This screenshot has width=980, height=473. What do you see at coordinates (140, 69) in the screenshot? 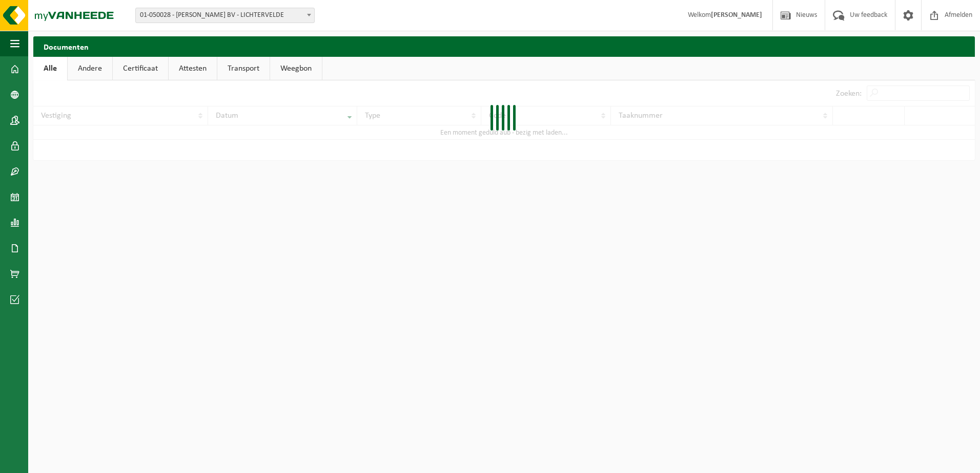
I see `a: Certificaat` at bounding box center [140, 69].